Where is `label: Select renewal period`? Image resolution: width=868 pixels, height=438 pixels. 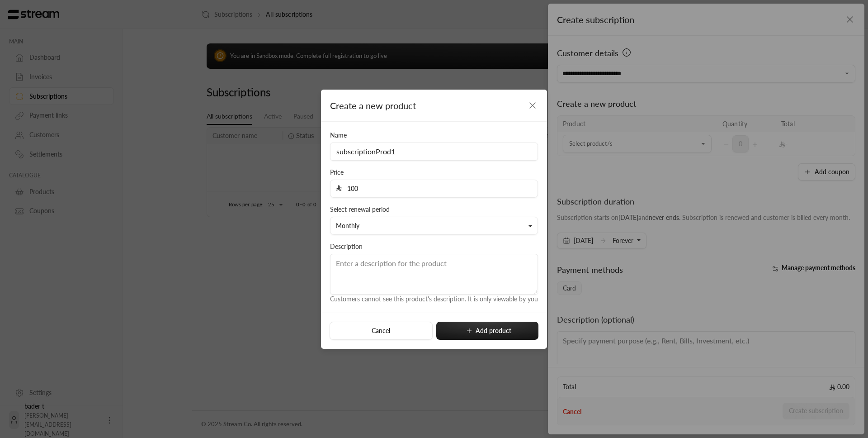
label: Select renewal period is located at coordinates (360, 209).